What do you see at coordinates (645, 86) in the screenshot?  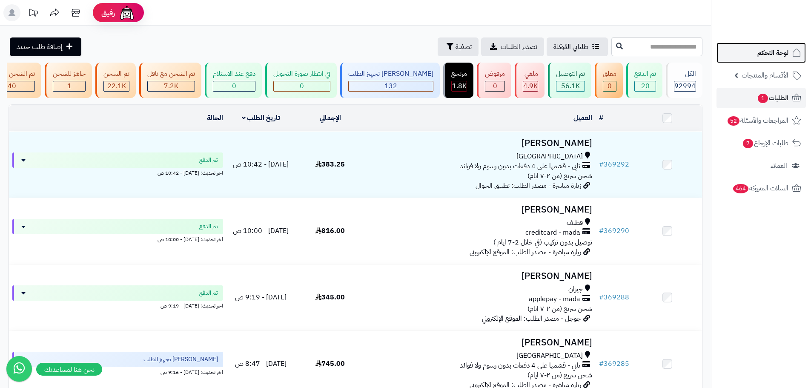 I see `div: 20` at bounding box center [645, 86].